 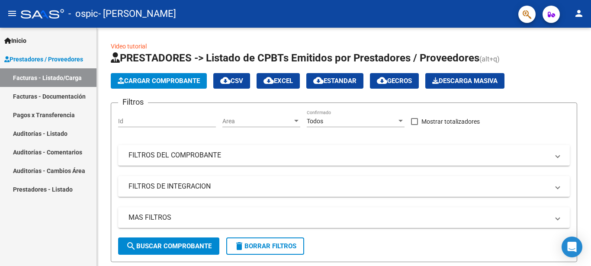 I want to click on mat-icon: search, so click(x=131, y=246).